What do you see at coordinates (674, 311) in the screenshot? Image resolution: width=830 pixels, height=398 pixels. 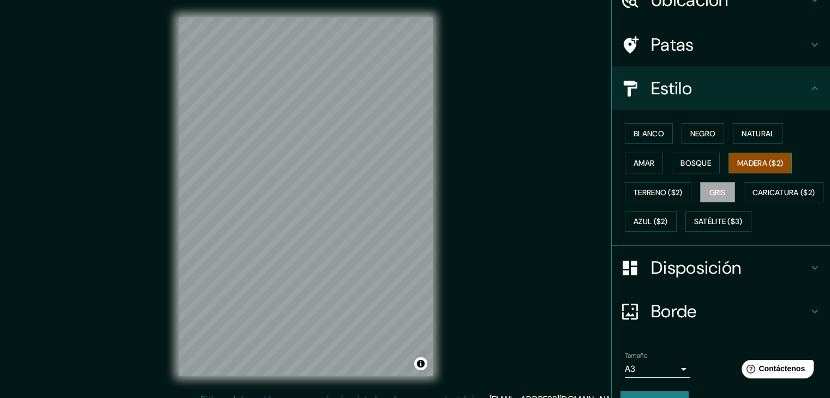 I see `font: Borde` at bounding box center [674, 311].